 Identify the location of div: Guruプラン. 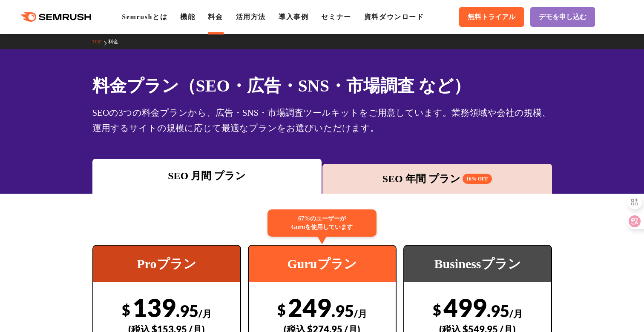
(322, 263).